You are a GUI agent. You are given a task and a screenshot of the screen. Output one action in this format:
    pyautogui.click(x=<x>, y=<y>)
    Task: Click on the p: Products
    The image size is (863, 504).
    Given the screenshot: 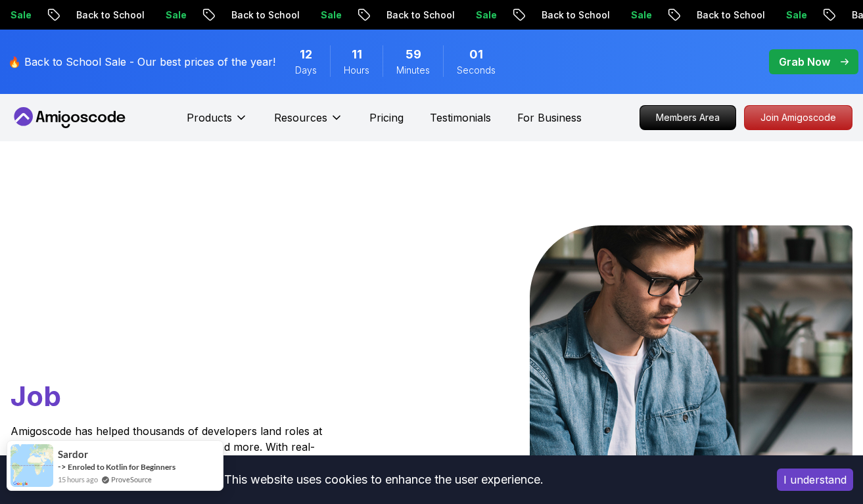 What is the action you would take?
    pyautogui.click(x=209, y=118)
    